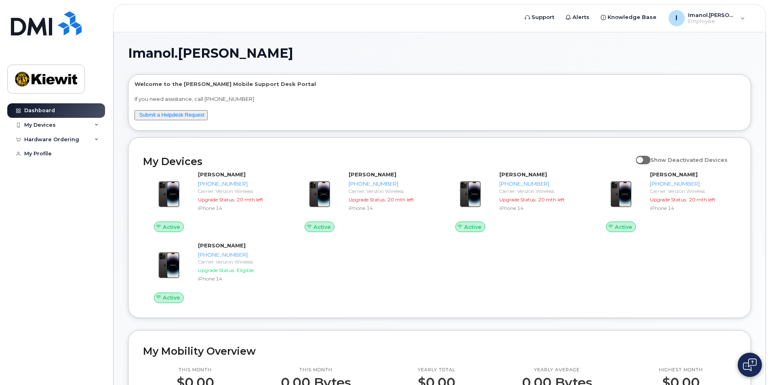  I want to click on p: Highest month, so click(681, 370).